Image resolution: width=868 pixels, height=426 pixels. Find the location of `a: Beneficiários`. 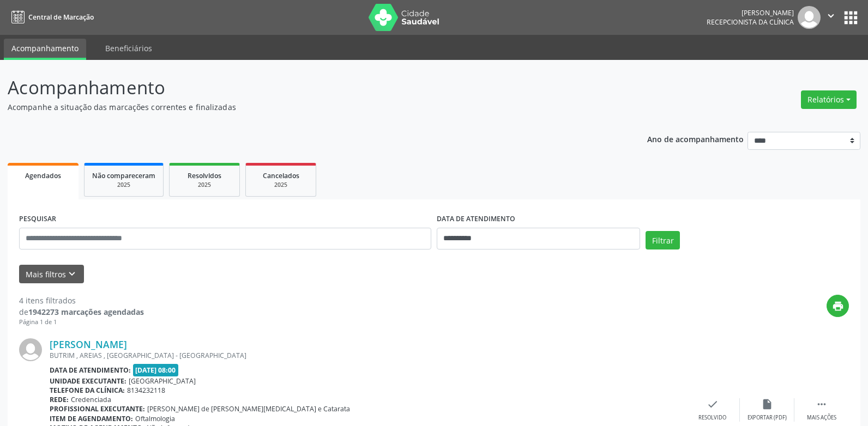

a: Beneficiários is located at coordinates (129, 48).